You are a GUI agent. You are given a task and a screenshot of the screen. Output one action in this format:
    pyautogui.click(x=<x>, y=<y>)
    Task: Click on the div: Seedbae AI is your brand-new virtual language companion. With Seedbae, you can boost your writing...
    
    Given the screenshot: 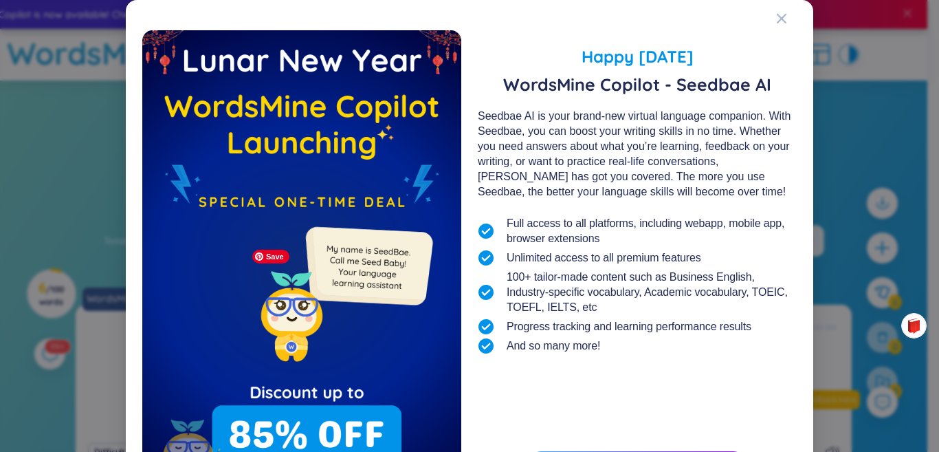 What is the action you would take?
    pyautogui.click(x=637, y=154)
    